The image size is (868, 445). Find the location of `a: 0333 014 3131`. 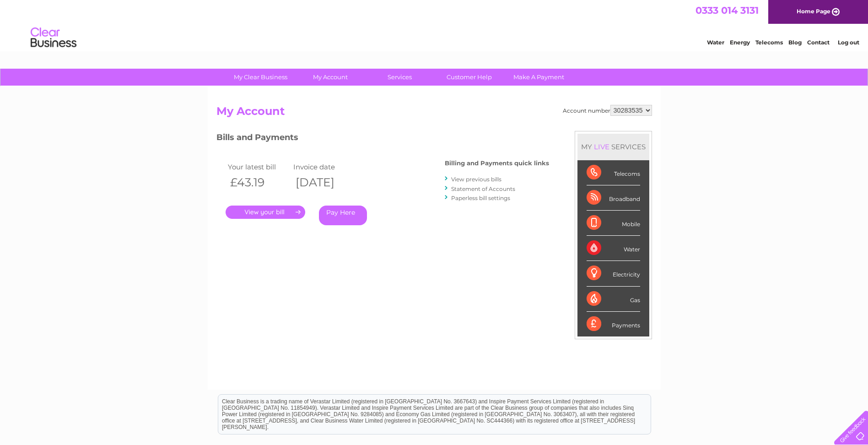

a: 0333 014 3131 is located at coordinates (727, 10).